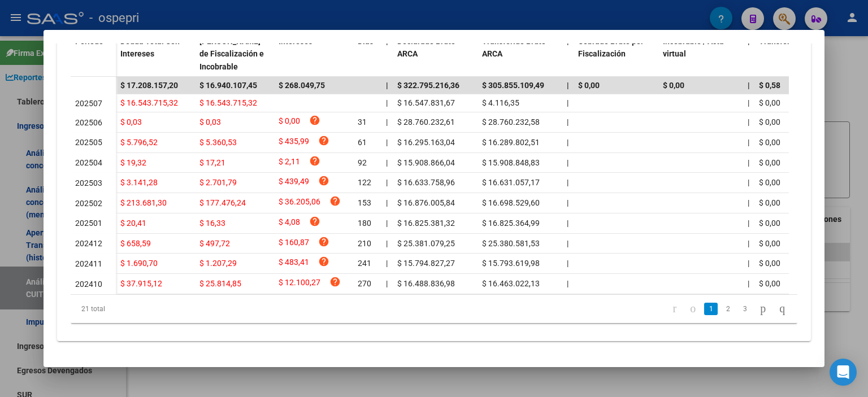 This screenshot has height=397, width=868. Describe the element at coordinates (218, 183) in the screenshot. I see `span: $ 2.701,79` at that location.